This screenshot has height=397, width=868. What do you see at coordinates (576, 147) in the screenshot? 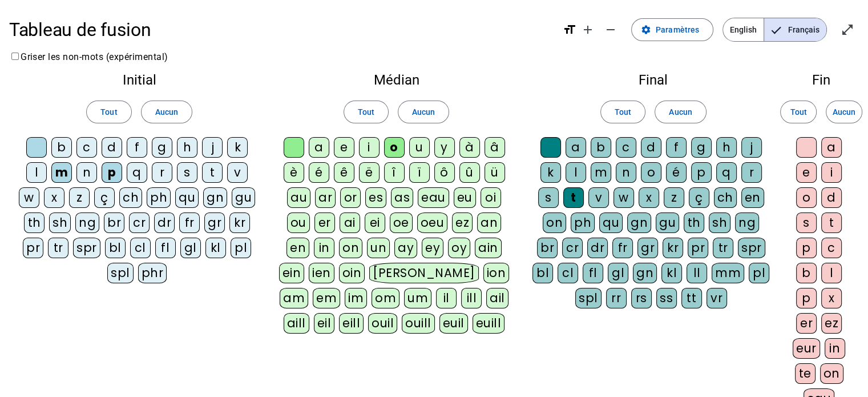
I see `div: a` at bounding box center [576, 147].